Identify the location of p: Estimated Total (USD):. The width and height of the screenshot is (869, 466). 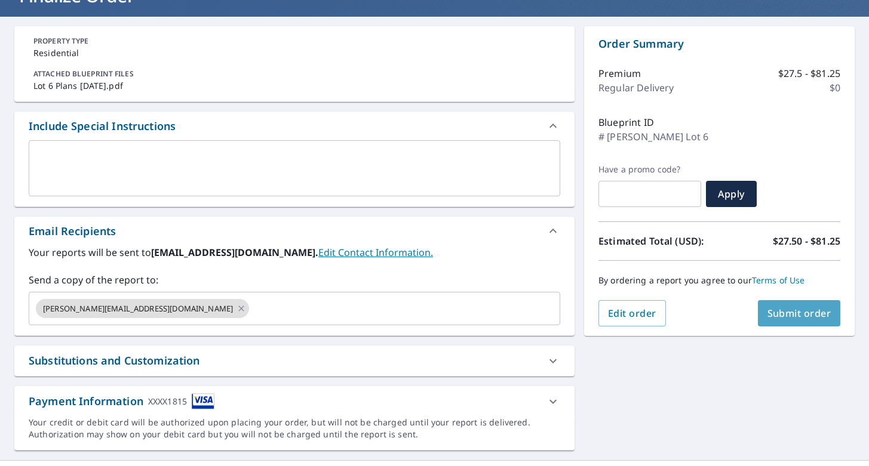
(659, 241).